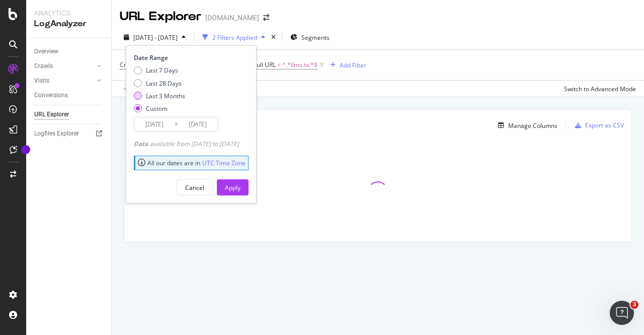 The height and width of the screenshot is (335, 644). I want to click on div: Overview, so click(46, 51).